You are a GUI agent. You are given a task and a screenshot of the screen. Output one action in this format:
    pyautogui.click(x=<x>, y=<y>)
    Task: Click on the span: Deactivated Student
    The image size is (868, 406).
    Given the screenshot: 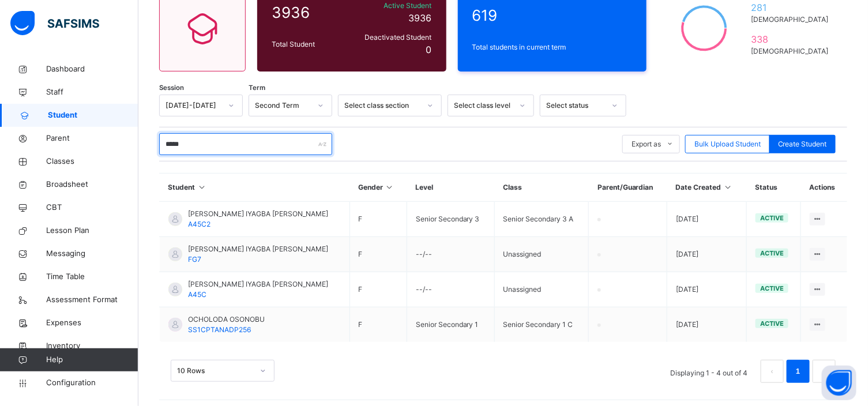 What is the action you would take?
    pyautogui.click(x=391, y=38)
    